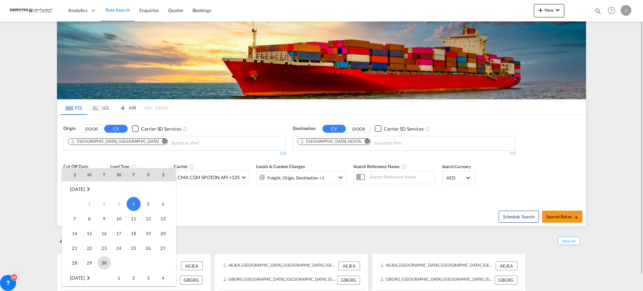 The width and height of the screenshot is (643, 291). I want to click on th: W, so click(119, 175).